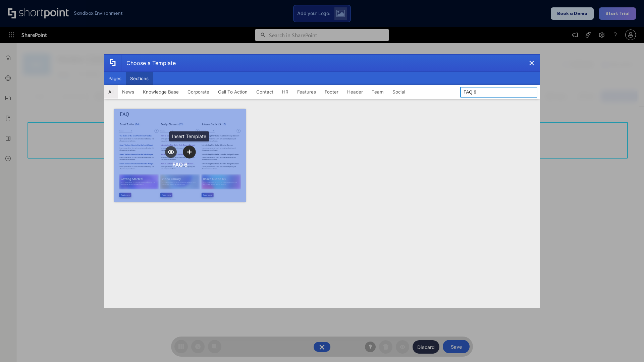  What do you see at coordinates (111, 92) in the screenshot?
I see `button: All` at bounding box center [111, 92].